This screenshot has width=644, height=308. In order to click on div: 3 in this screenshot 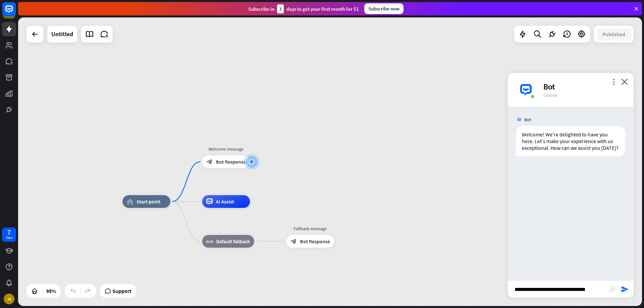, I will do `click(280, 9)`.